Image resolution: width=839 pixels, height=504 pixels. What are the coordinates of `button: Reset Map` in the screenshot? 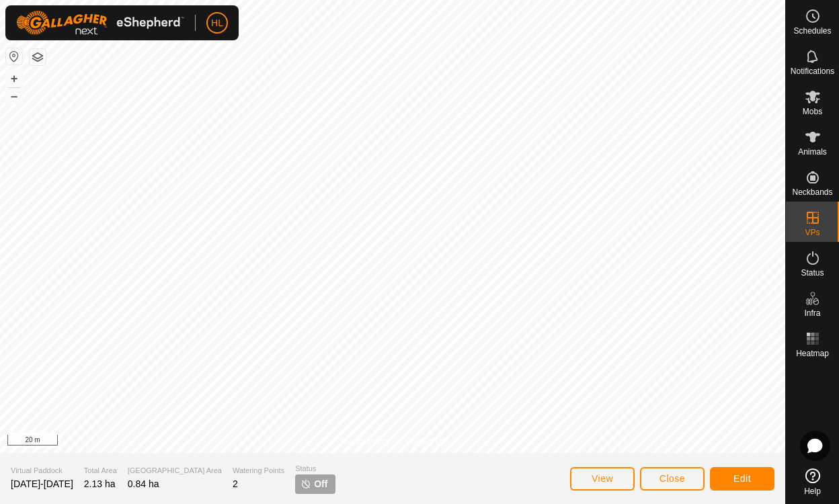 It's located at (14, 56).